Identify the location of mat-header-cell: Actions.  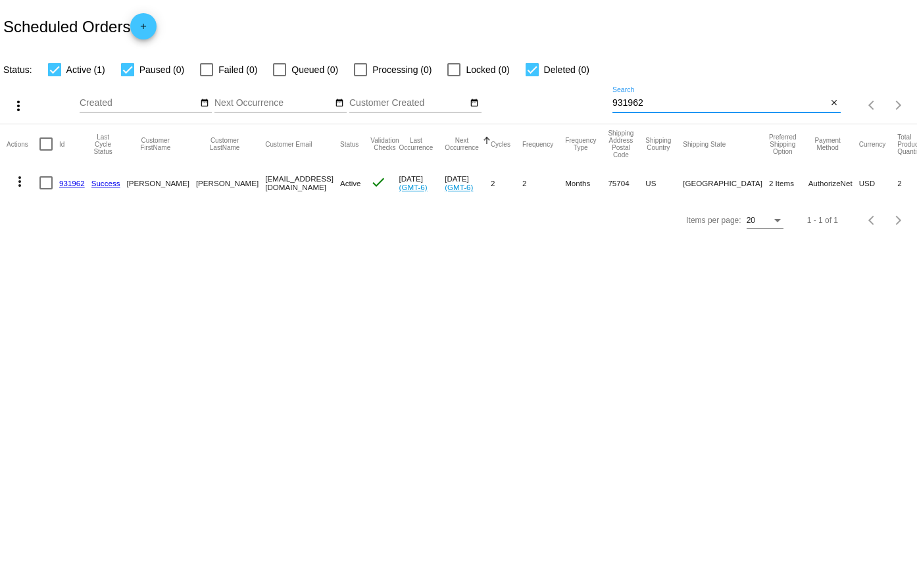
(23, 144).